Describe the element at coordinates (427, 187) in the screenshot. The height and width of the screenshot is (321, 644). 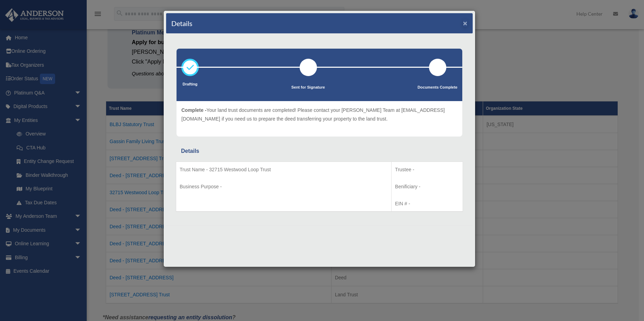
I see `p: Benificiary -` at that location.